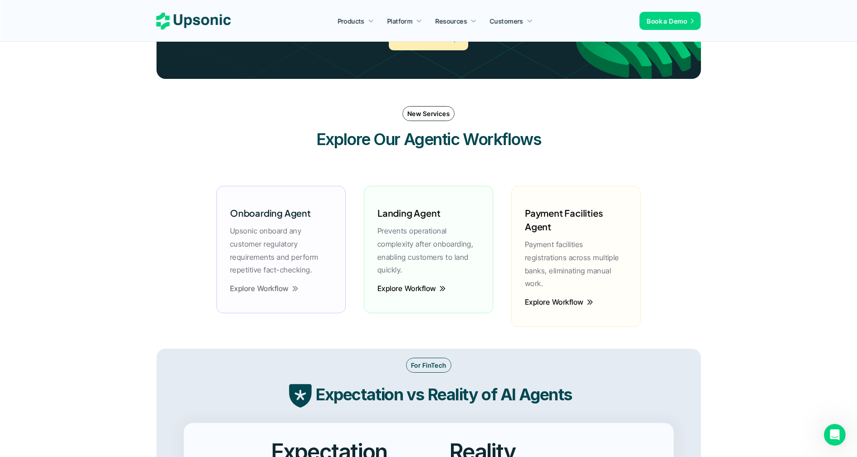 The height and width of the screenshot is (457, 857). Describe the element at coordinates (575, 220) in the screenshot. I see `h6: Payment Facilities Agent` at that location.